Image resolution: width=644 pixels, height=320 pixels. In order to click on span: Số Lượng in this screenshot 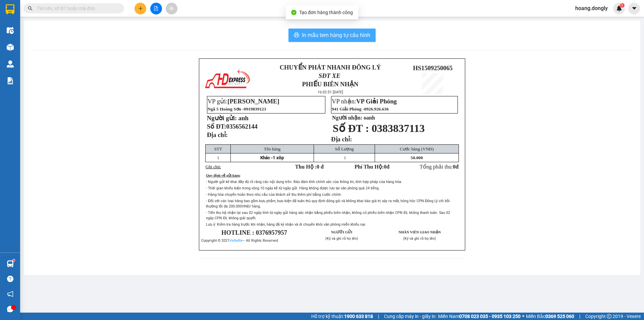, I will do `click(344, 149)`.